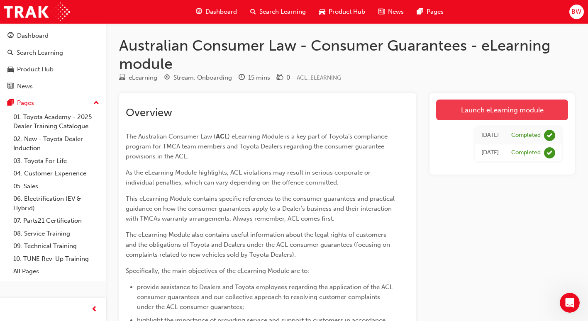  What do you see at coordinates (33, 36) in the screenshot?
I see `div: Dashboard` at bounding box center [33, 36].